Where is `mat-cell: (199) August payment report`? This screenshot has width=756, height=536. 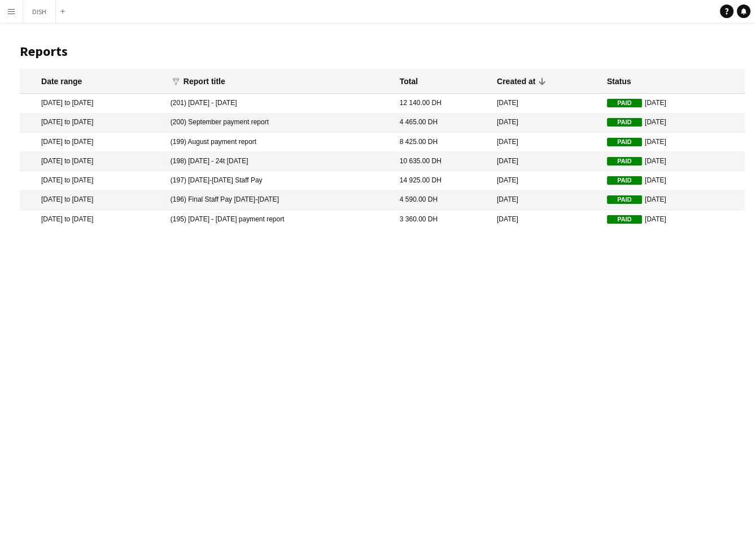 mat-cell: (199) August payment report is located at coordinates (279, 143).